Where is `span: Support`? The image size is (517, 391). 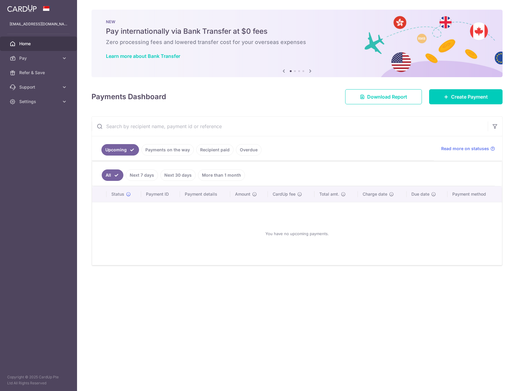
span: Support is located at coordinates (39, 87).